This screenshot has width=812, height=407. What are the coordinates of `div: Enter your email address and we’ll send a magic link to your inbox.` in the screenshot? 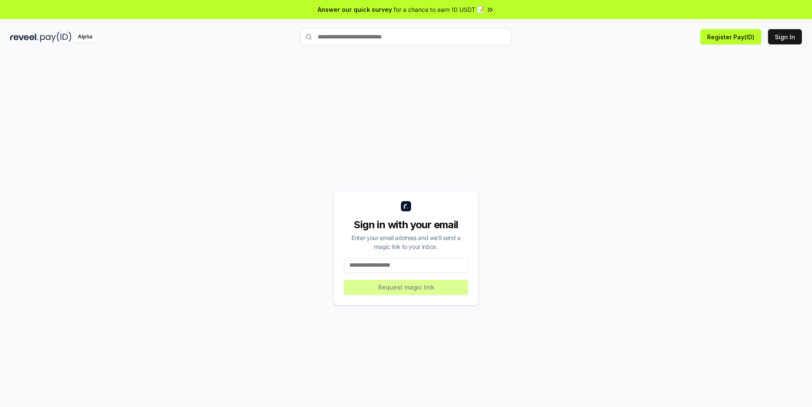 It's located at (406, 242).